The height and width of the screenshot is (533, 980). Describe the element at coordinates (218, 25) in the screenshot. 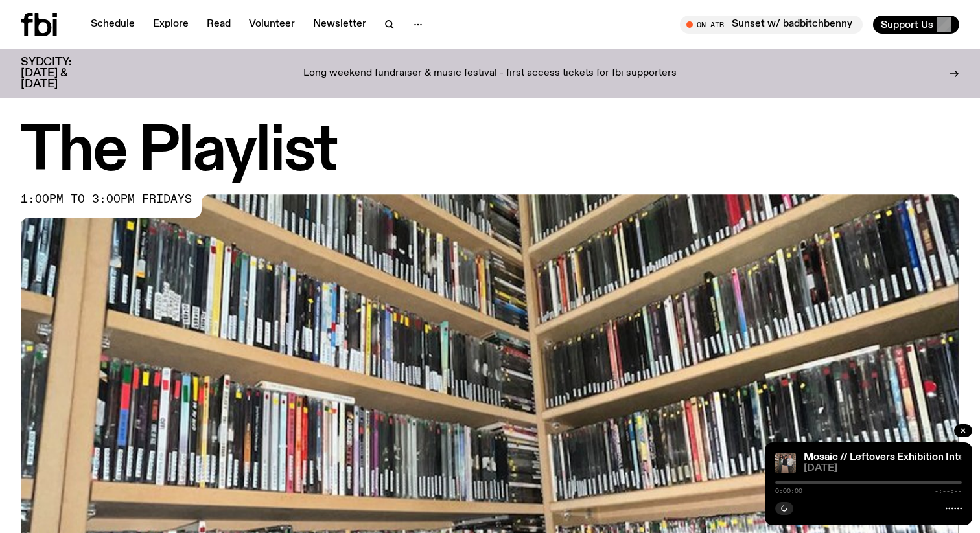

I see `a: Read` at that location.